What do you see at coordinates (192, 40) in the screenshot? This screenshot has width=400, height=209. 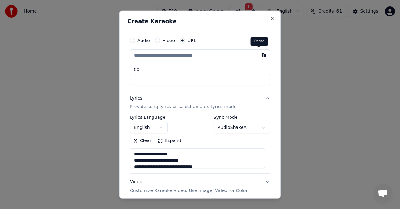 I see `label: URL` at bounding box center [192, 40].